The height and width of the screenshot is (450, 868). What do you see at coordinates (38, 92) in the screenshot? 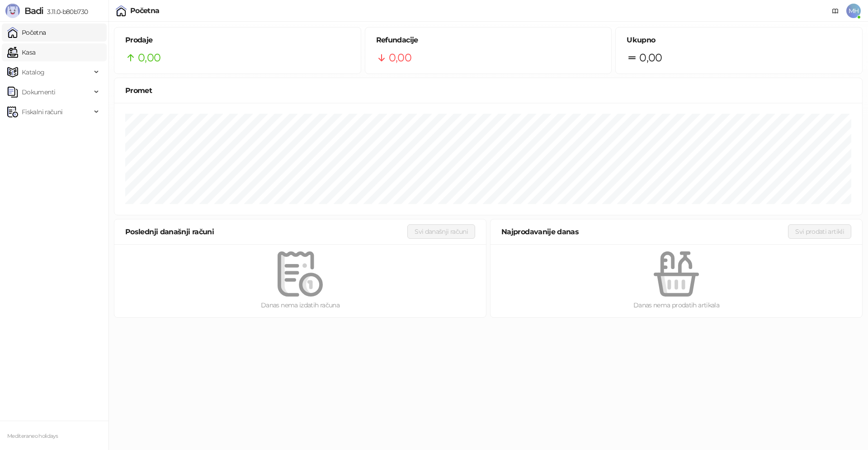
I see `span: Dokumenti` at bounding box center [38, 92].